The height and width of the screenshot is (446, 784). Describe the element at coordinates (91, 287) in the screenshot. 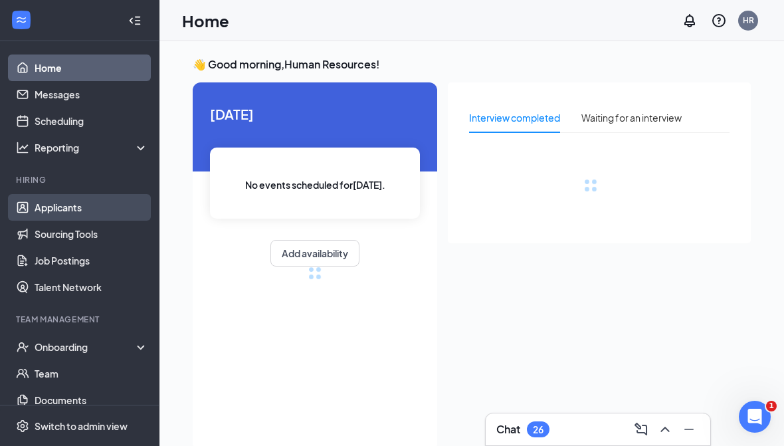

I see `a: Talent Network` at that location.